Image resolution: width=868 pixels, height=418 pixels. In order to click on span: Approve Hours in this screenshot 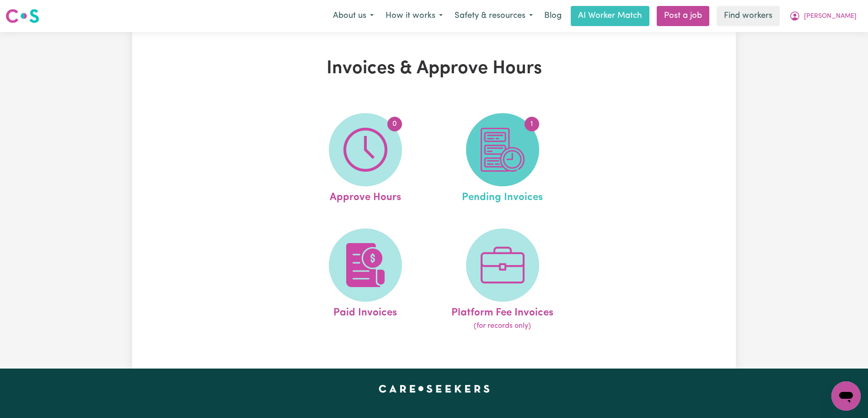, I will do `click(365, 196)`.